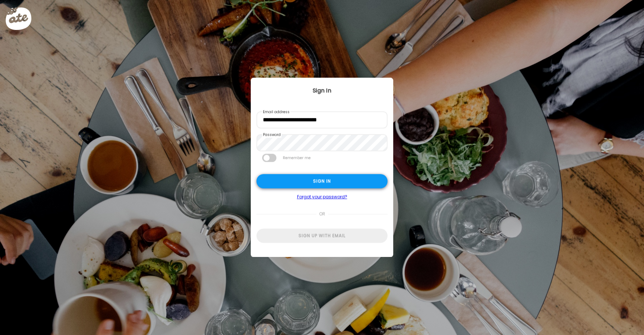 This screenshot has width=644, height=335. What do you see at coordinates (272, 135) in the screenshot?
I see `label: Password` at bounding box center [272, 135].